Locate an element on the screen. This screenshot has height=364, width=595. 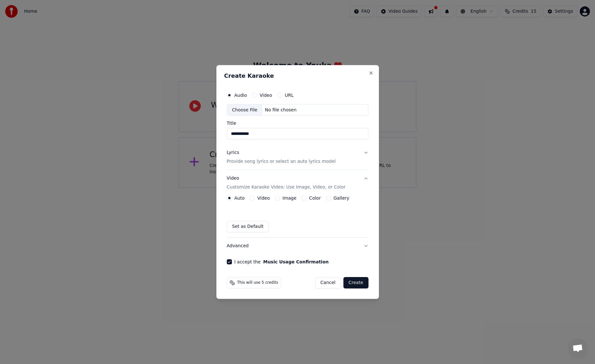
label: Gallery is located at coordinates (341, 198).